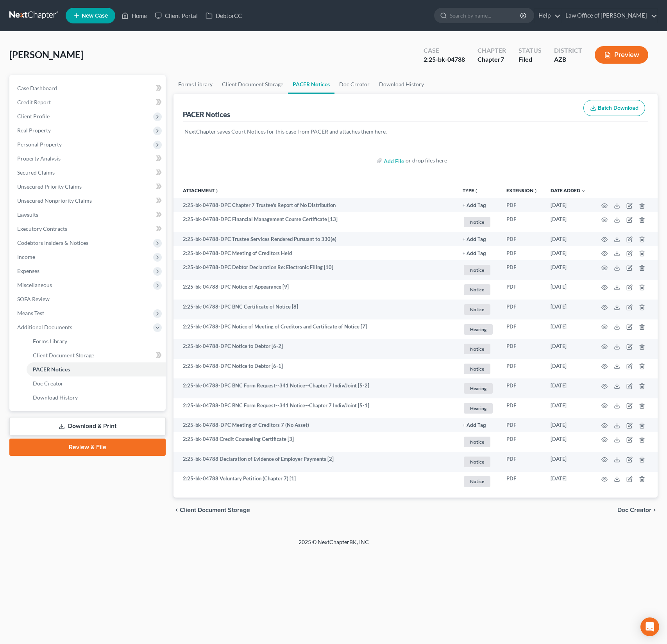 The width and height of the screenshot is (667, 644). I want to click on button: Batch Download, so click(615, 108).